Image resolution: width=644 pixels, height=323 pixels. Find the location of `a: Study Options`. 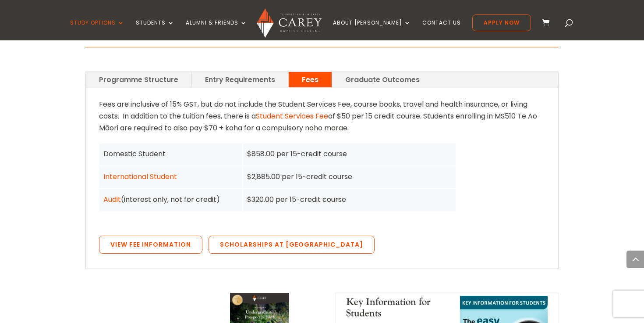

a: Study Options is located at coordinates (97, 30).